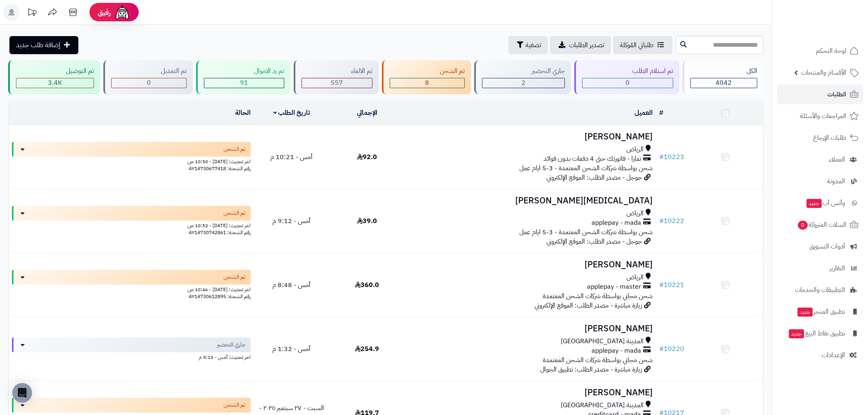 This screenshot has width=868, height=415. Describe the element at coordinates (591, 370) in the screenshot. I see `span: زيارة مباشرة - مصدر الطلب: تطبيق الجوال` at that location.